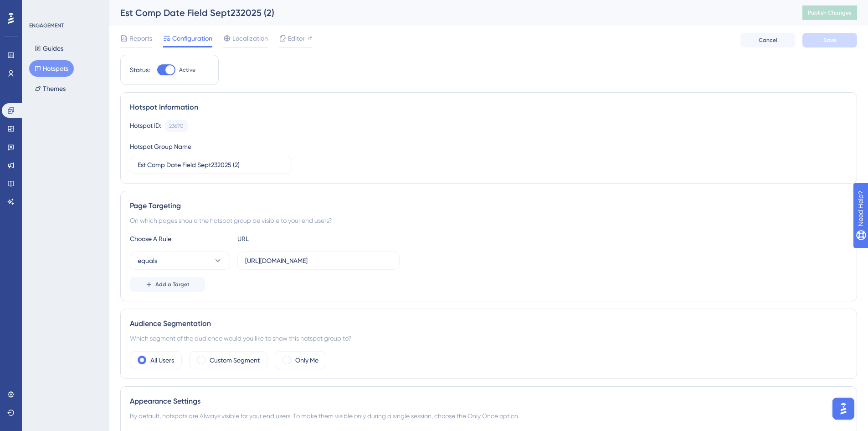 The image size is (868, 431). Describe the element at coordinates (192, 38) in the screenshot. I see `span: Configuration` at that location.